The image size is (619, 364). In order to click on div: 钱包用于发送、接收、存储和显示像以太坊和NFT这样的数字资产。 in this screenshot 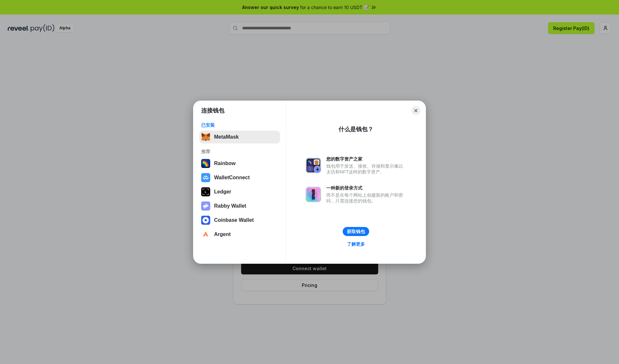, I will do `click(366, 169)`.